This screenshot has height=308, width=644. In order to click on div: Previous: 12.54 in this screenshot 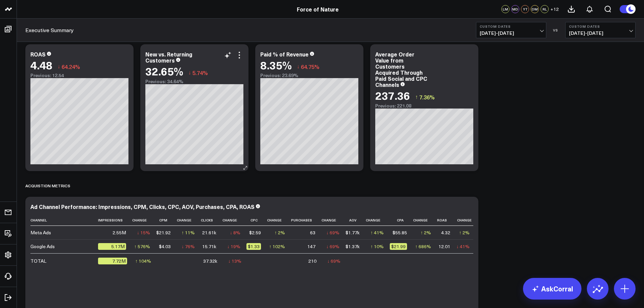, I will do `click(79, 76)`.